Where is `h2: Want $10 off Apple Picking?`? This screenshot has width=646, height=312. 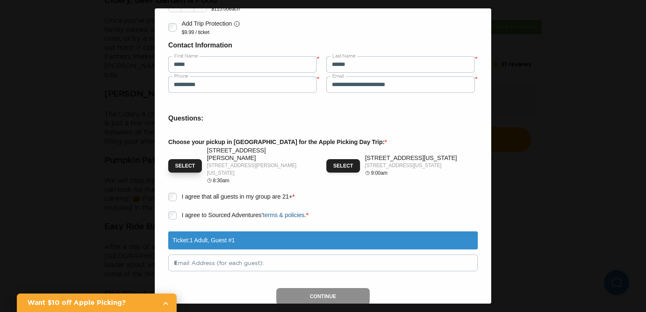
h2: Want $10 off Apple Picking? is located at coordinates (91, 303).